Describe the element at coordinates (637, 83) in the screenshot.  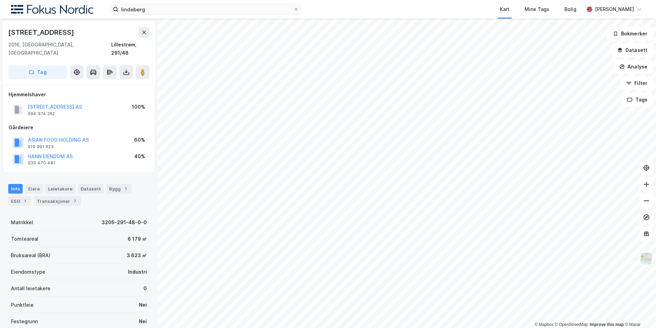
I see `button: Filter` at that location.